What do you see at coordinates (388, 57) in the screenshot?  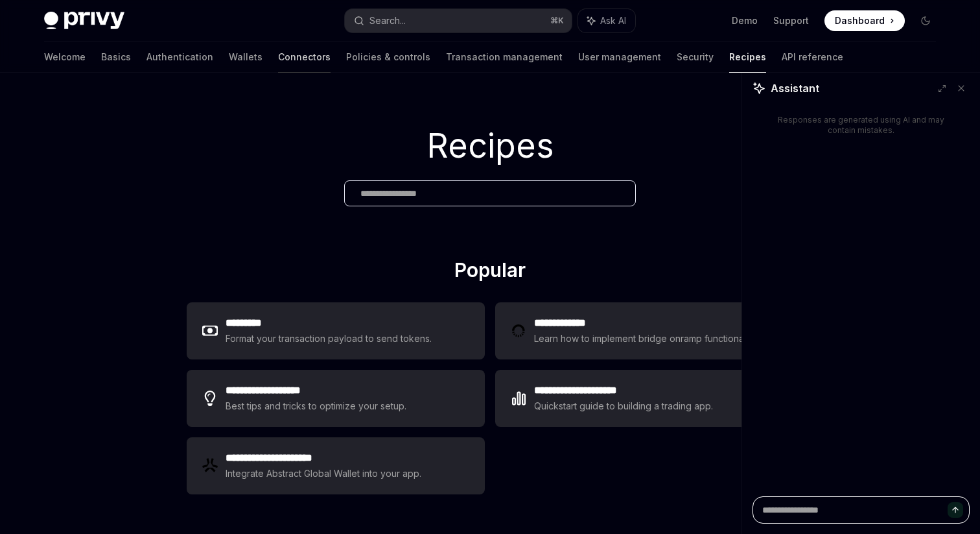 I see `a: Policies & controls` at bounding box center [388, 57].